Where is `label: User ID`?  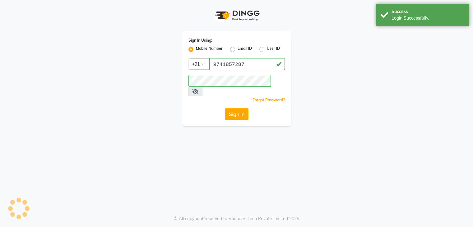 label: User ID is located at coordinates (273, 49).